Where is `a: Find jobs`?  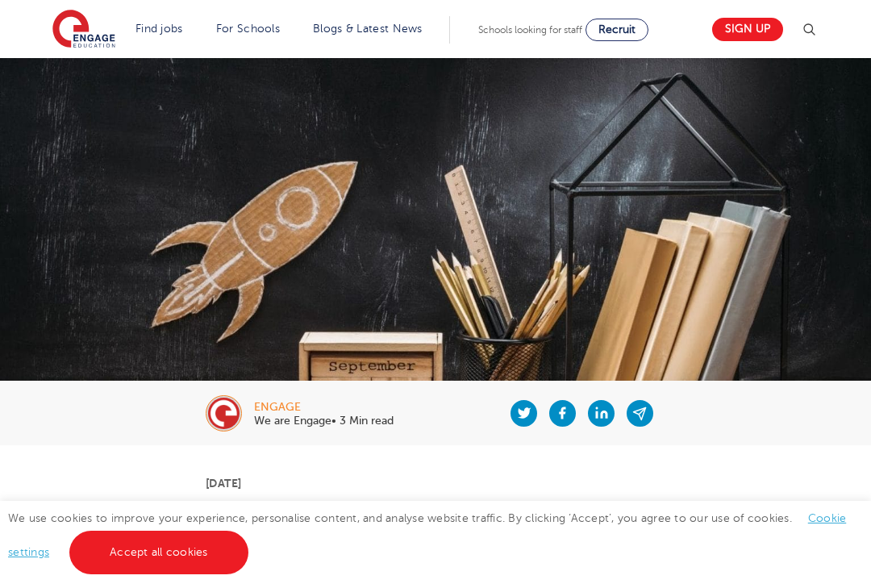 a: Find jobs is located at coordinates (159, 28).